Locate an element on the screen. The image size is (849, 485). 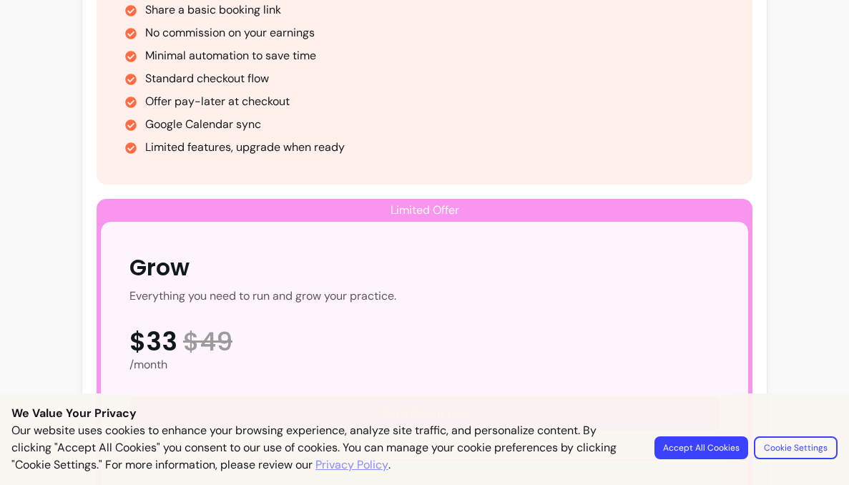
li: No commission on your earnings is located at coordinates (434, 33).